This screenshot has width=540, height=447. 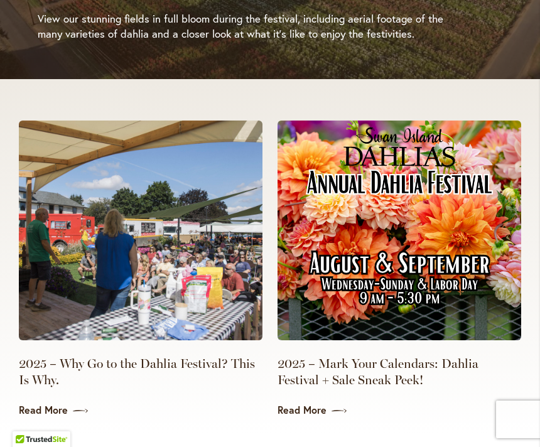 What do you see at coordinates (141, 230) in the screenshot?
I see `a: Dahlia Lecture` at bounding box center [141, 230].